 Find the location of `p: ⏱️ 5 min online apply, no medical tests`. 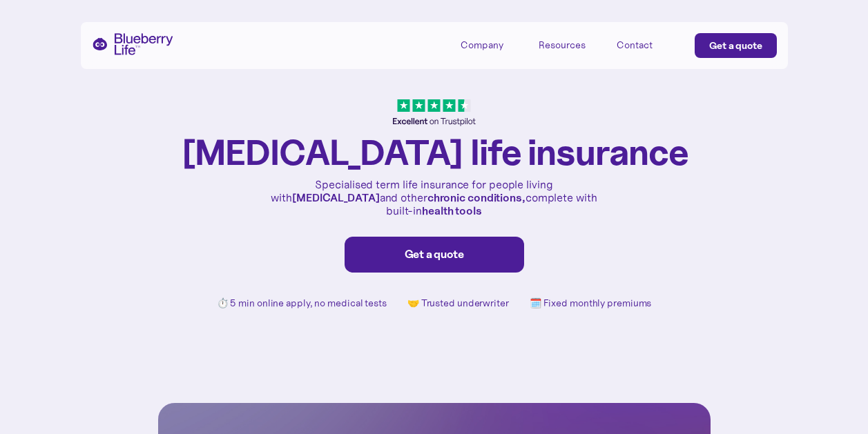

p: ⏱️ 5 min online apply, no medical tests is located at coordinates (301, 303).